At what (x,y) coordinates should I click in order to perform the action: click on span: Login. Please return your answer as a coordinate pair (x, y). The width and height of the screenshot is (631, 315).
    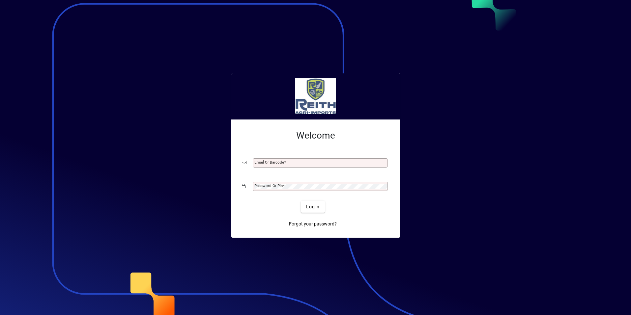
    Looking at the image, I should click on (313, 207).